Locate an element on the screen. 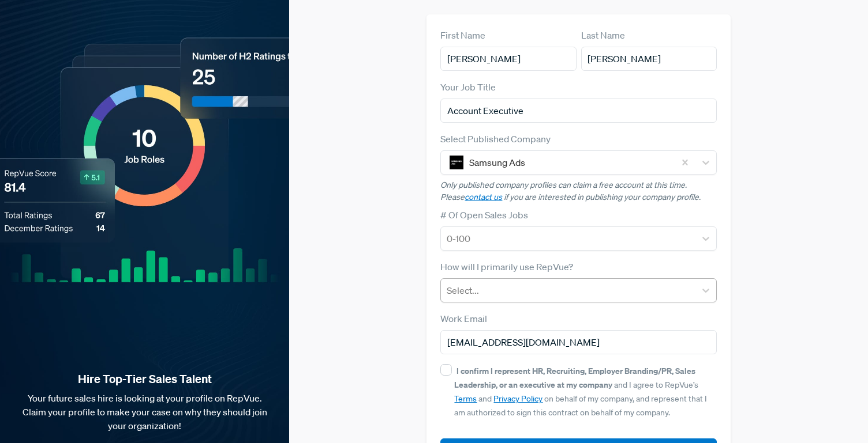 This screenshot has height=443, width=868. strong: I confirm I represent HR, Recruiting, Employer Branding/PR, Sales Leadership, or an executive at ... is located at coordinates (574, 378).